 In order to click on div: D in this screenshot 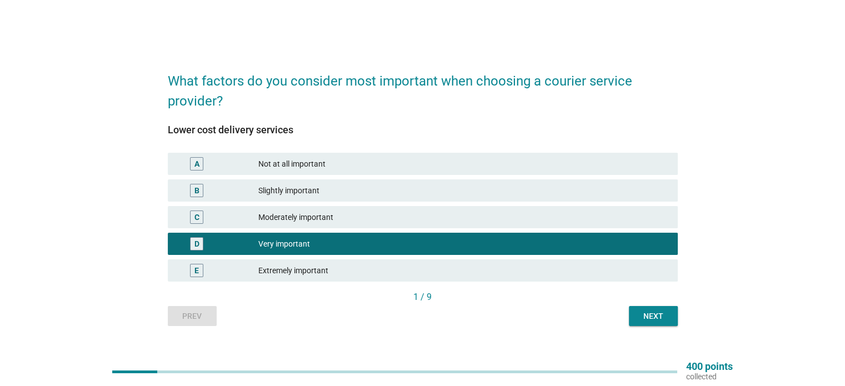, I will do `click(197, 244)`.